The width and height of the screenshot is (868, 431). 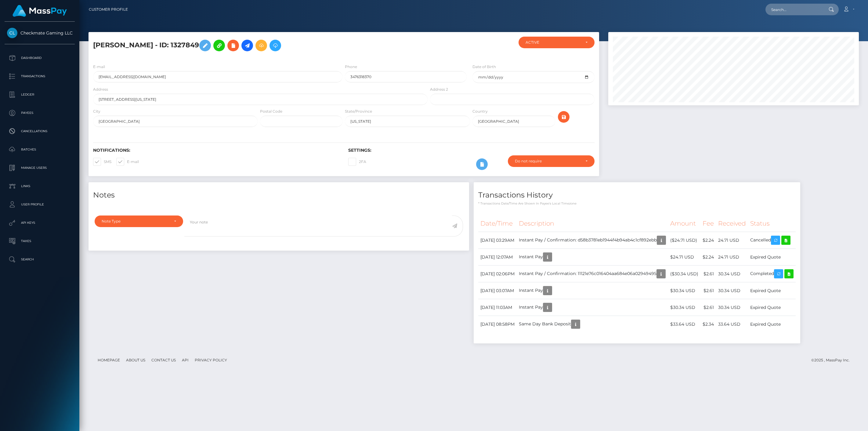 What do you see at coordinates (100, 90) in the screenshot?
I see `label: Address` at bounding box center [100, 90].